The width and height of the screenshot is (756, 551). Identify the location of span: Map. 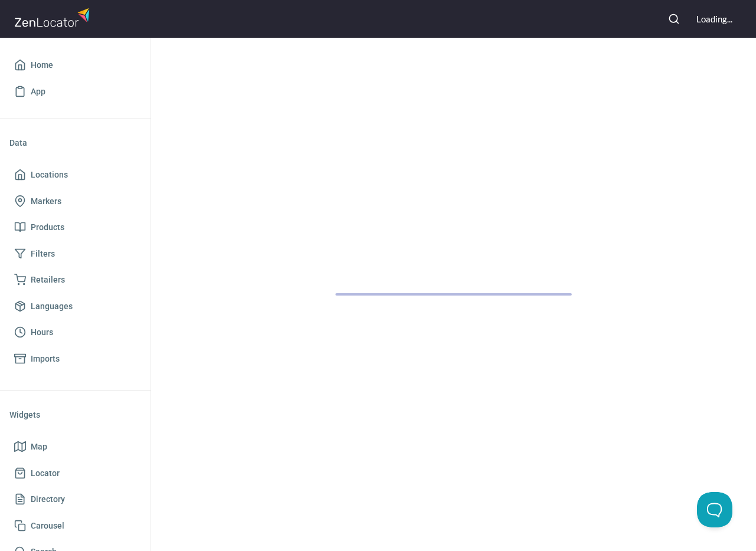
(39, 447).